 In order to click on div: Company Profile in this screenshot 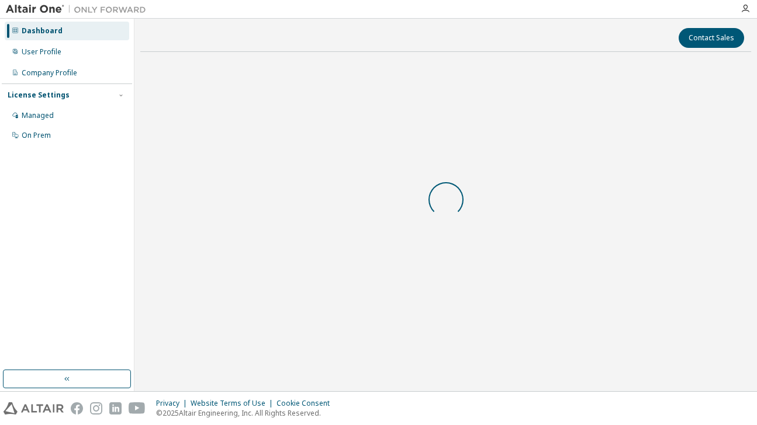, I will do `click(49, 73)`.